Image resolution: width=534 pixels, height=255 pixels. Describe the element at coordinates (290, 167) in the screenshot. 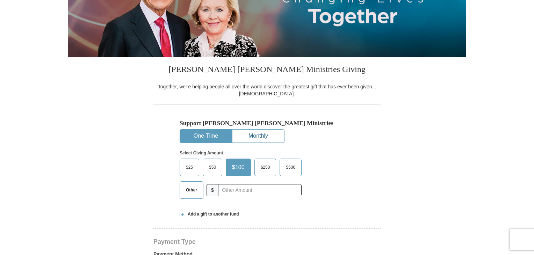

I see `span: $500` at that location.